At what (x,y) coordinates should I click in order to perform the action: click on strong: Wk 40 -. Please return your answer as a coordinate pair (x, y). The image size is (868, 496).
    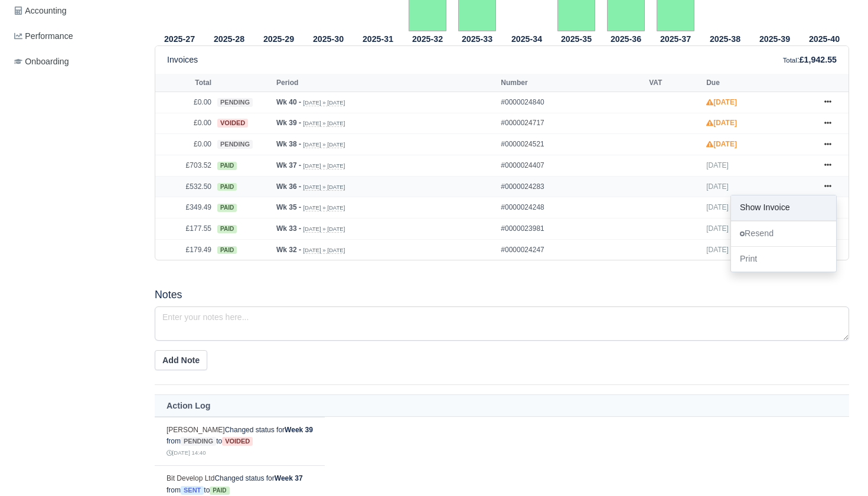
    Looking at the image, I should click on (288, 102).